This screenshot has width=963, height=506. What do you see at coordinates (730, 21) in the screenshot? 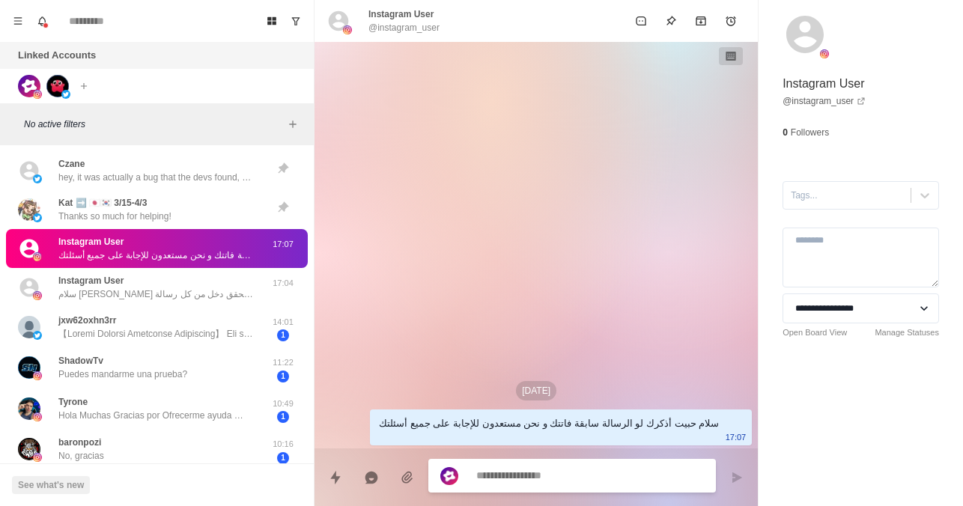
I see `button: Add reminder` at bounding box center [730, 21].